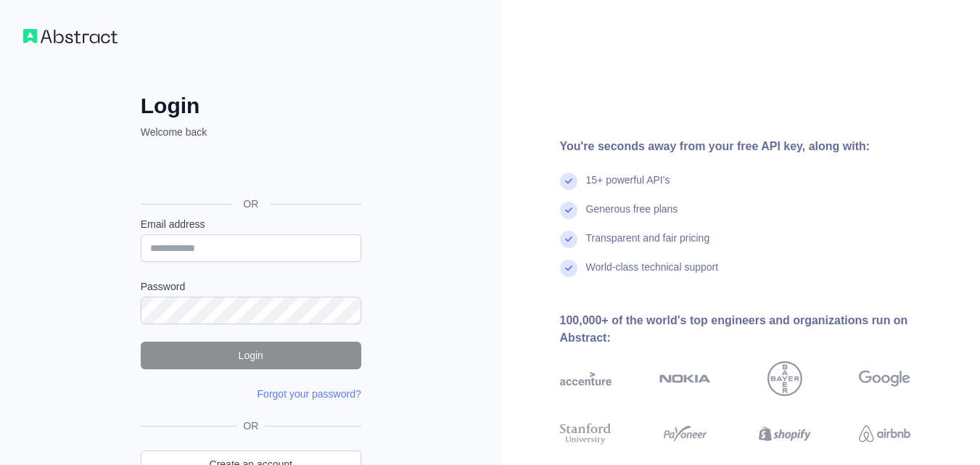  Describe the element at coordinates (685, 433) in the screenshot. I see `img: payoneer` at that location.